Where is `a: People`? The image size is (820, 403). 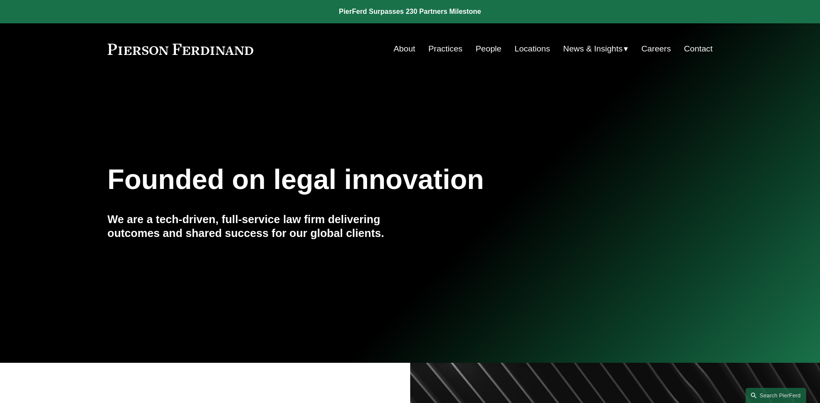
a: People is located at coordinates (488, 49).